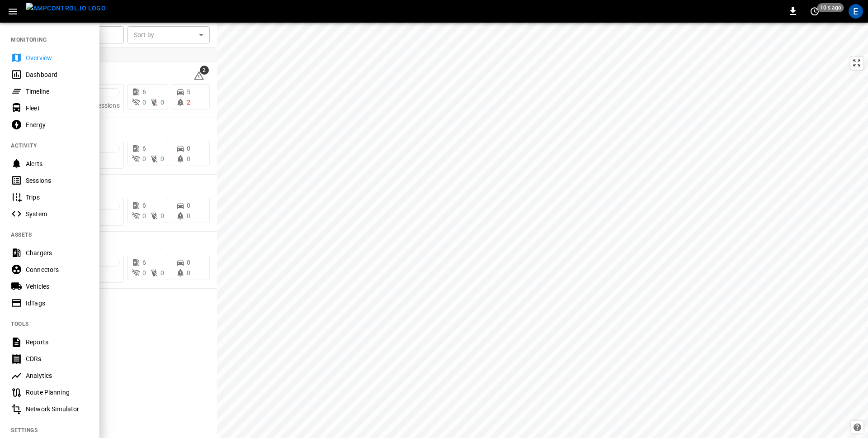 This screenshot has height=438, width=868. I want to click on div: Chargers, so click(57, 253).